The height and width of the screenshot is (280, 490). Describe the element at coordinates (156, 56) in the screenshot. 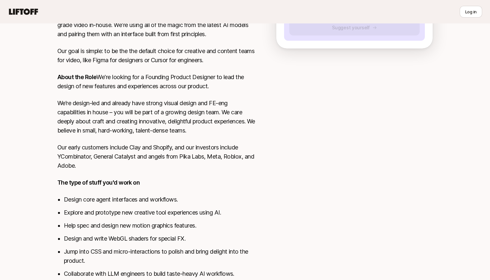

I see `p: Our goal is simple: to be the the default choice for creative and content teams for video, like F...` at that location.